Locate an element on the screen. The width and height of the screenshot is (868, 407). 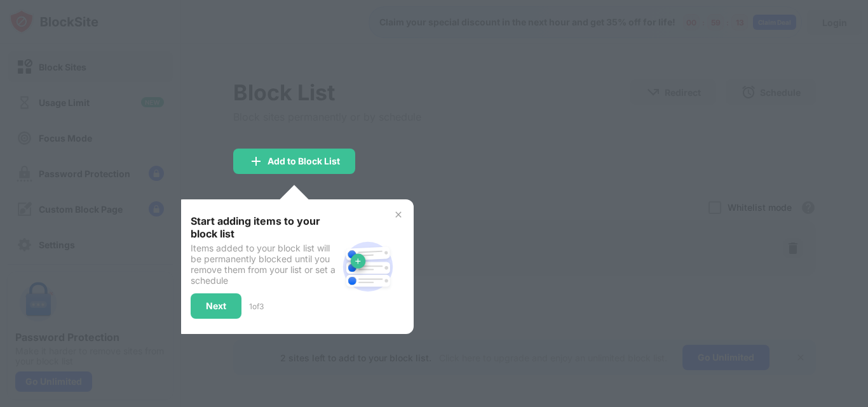
div: Items added to your block list will be permanently blocked until you remove them from your list o... is located at coordinates (263, 264).